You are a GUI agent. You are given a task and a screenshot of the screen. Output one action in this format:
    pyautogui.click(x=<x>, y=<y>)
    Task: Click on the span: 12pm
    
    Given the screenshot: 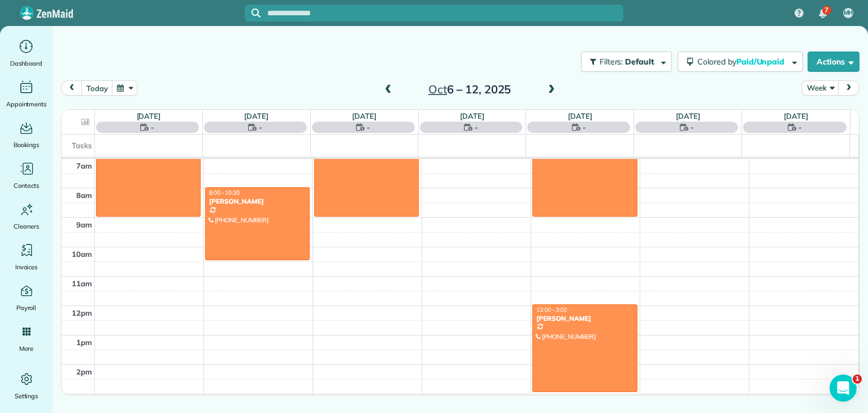 What is the action you would take?
    pyautogui.click(x=82, y=312)
    